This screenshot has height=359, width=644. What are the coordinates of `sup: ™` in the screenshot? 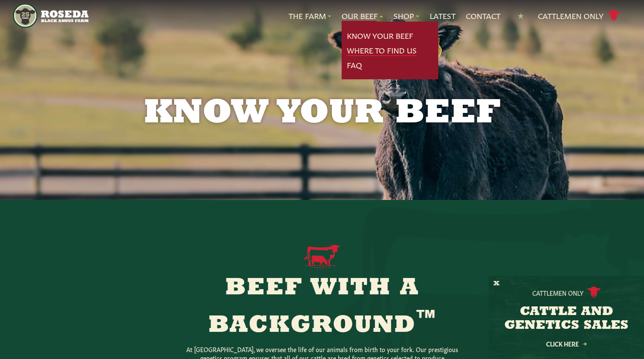 It's located at (426, 318).